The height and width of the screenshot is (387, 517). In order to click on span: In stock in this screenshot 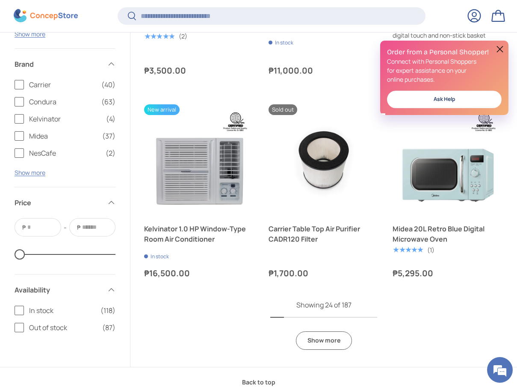, I will do `click(62, 310)`.